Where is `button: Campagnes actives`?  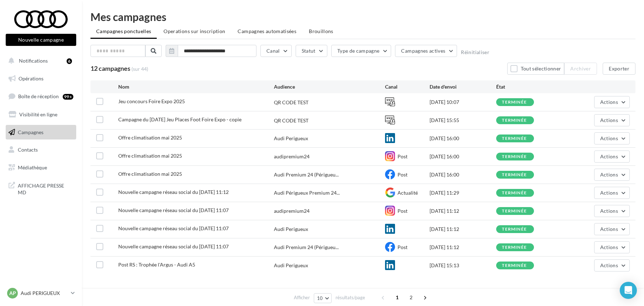 button: Campagnes actives is located at coordinates (426, 51).